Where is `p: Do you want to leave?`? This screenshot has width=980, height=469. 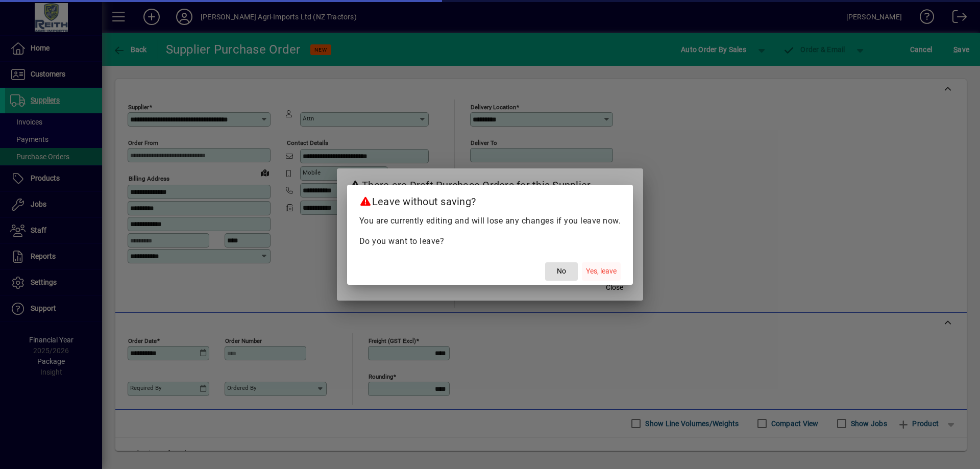 p: Do you want to leave? is located at coordinates (490, 241).